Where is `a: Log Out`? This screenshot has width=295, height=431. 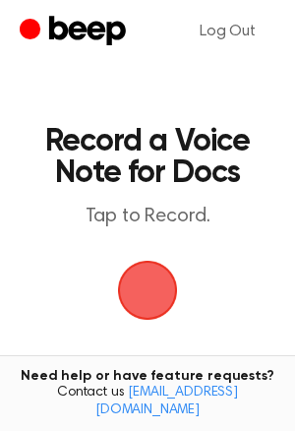
a: Log Out is located at coordinates (227, 31).